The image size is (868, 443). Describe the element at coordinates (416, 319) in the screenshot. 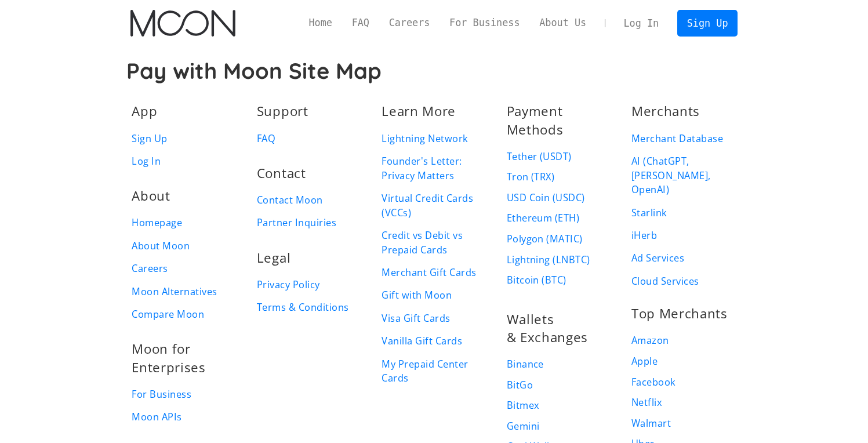

I see `a: Visa Gift Cards` at that location.